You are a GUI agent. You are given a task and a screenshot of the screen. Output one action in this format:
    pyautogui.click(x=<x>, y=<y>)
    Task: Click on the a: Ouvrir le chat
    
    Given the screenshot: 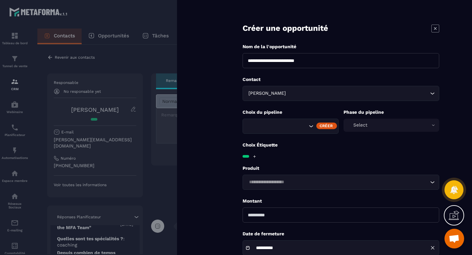 What is the action you would take?
    pyautogui.click(x=455, y=239)
    